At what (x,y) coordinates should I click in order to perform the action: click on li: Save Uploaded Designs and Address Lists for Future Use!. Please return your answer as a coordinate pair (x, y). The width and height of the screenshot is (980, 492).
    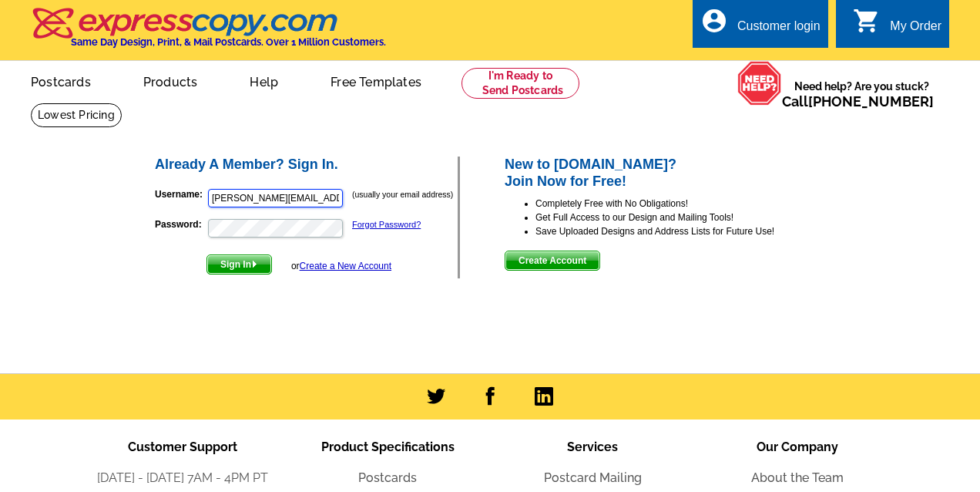
    Looking at the image, I should click on (681, 231).